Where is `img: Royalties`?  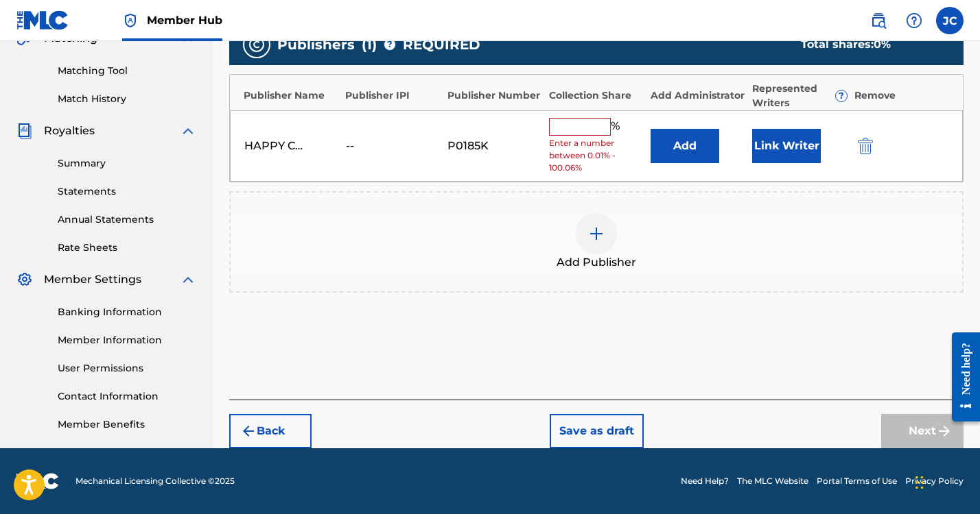 img: Royalties is located at coordinates (24, 131).